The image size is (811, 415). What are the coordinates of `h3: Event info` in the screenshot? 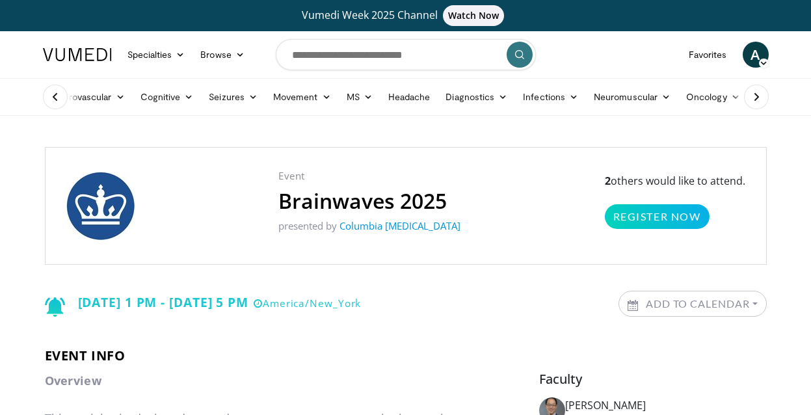 It's located at (406, 356).